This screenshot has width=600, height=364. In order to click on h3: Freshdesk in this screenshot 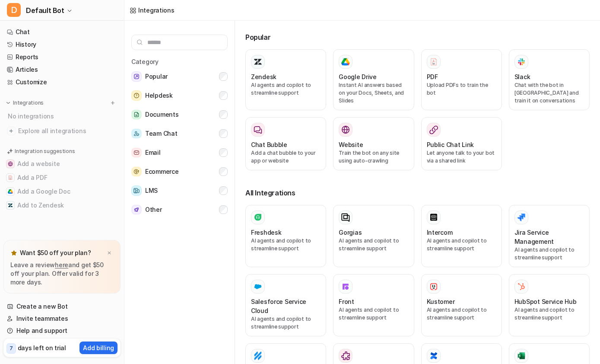, I will do `click(266, 232)`.